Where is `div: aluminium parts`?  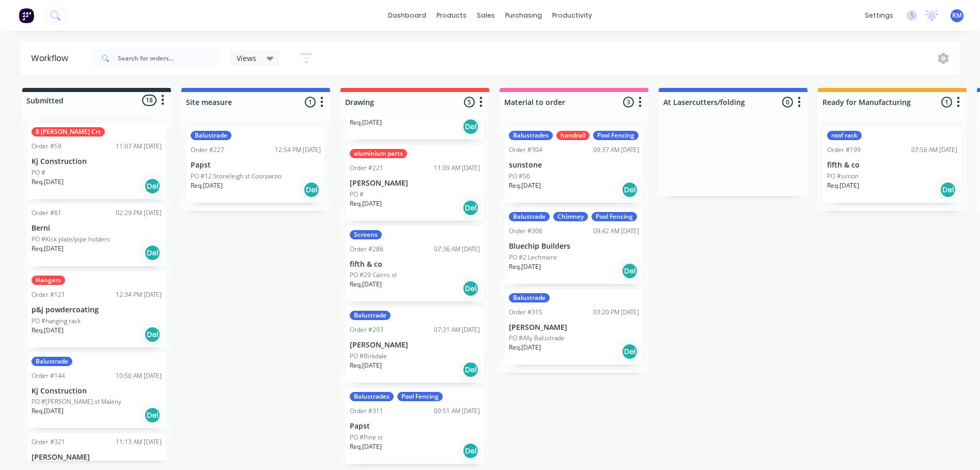 div: aluminium parts is located at coordinates (378, 153).